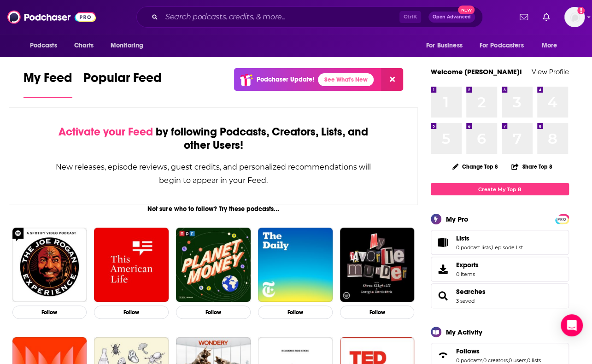 The height and width of the screenshot is (364, 592). Describe the element at coordinates (48, 81) in the screenshot. I see `span: My Feed` at that location.